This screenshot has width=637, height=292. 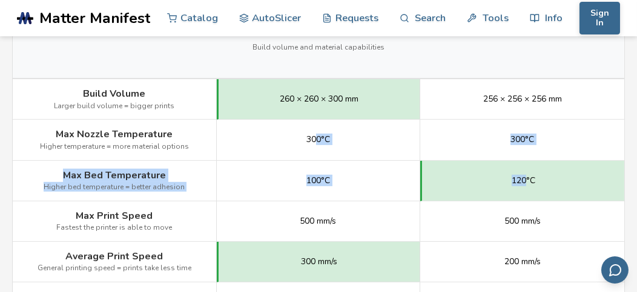 I want to click on button: Sign In, so click(x=599, y=18).